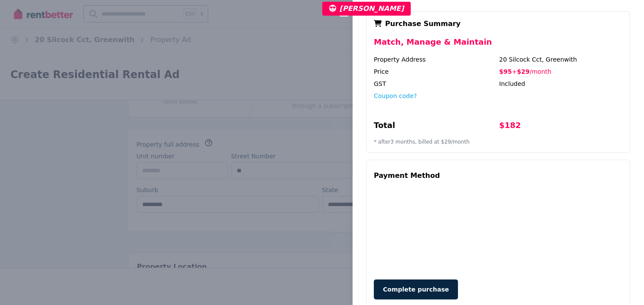  Describe the element at coordinates (561, 60) in the screenshot. I see `div: 20 Silcock Cct, Greenwith` at that location.